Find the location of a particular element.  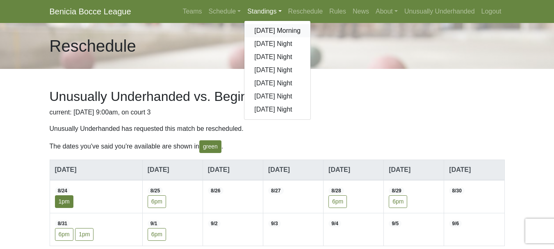

a: Teams is located at coordinates (192, 11).